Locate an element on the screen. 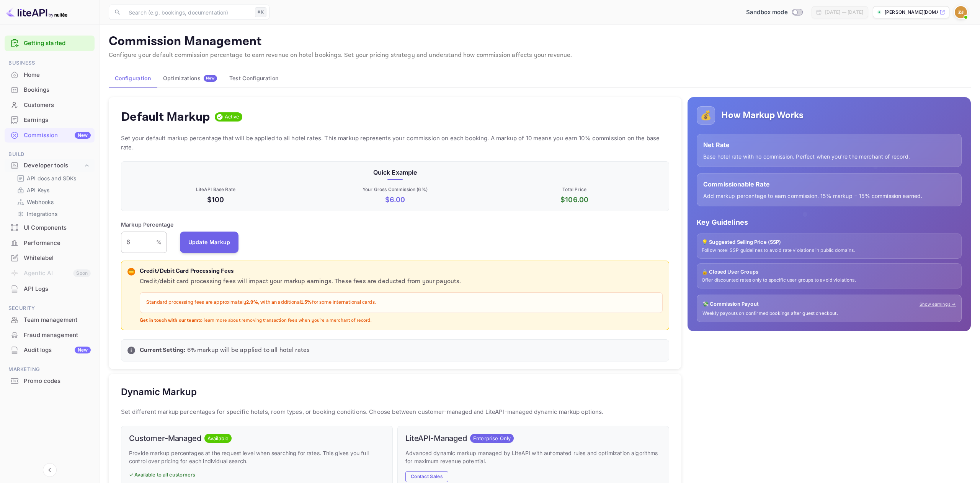 The image size is (980, 483). p: Quick Example is located at coordinates (395, 173).